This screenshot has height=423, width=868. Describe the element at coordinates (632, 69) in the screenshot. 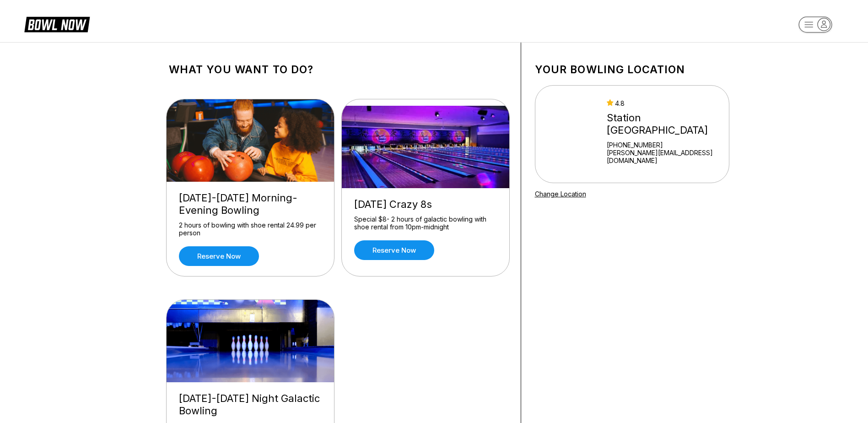

I see `h1: Your bowling location` at that location.